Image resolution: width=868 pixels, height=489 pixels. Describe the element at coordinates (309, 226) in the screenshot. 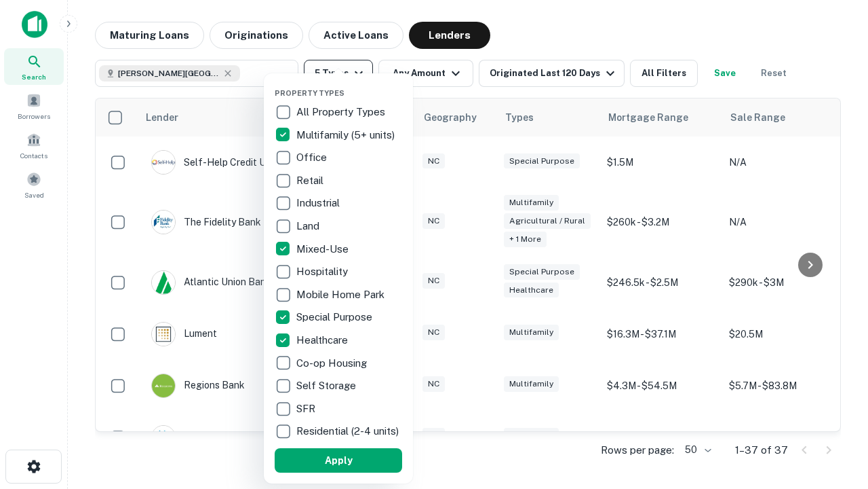

I see `p: Land` at that location.